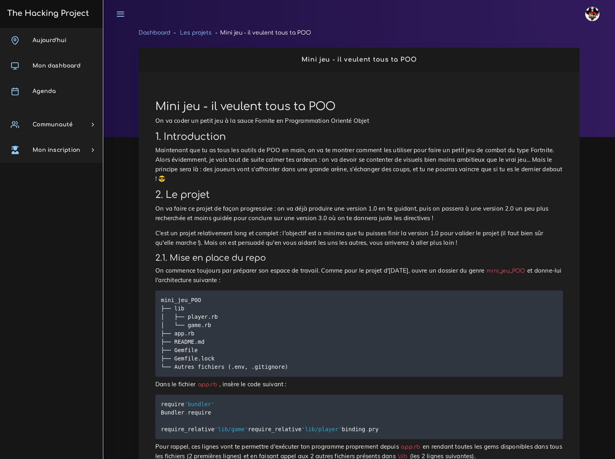 This screenshot has width=615, height=459. What do you see at coordinates (47, 14) in the screenshot?
I see `h3: The Hacking Project` at bounding box center [47, 14].